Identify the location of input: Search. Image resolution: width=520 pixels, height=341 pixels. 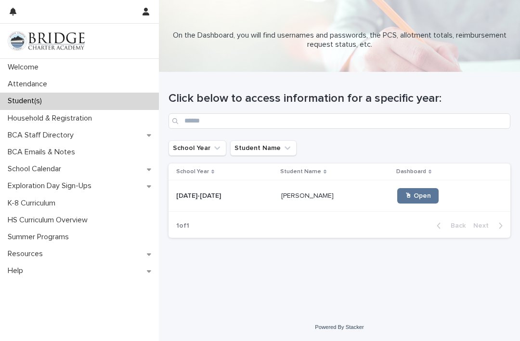
(340, 121).